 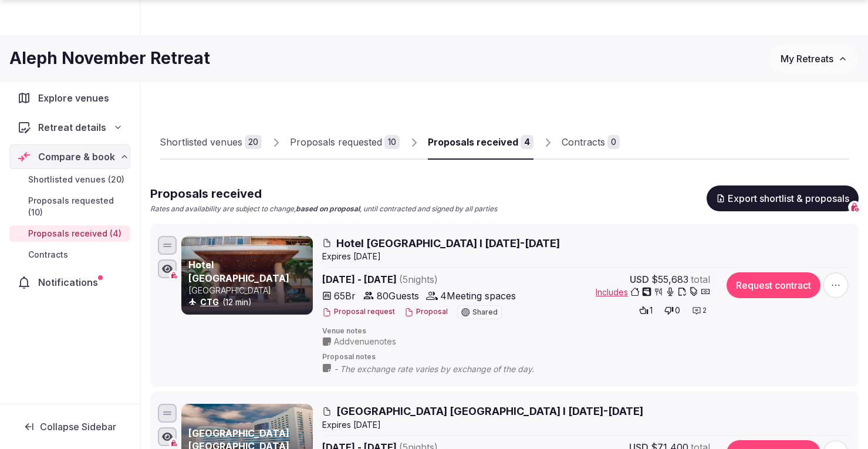 What do you see at coordinates (76, 157) in the screenshot?
I see `span: Compare & book` at bounding box center [76, 157].